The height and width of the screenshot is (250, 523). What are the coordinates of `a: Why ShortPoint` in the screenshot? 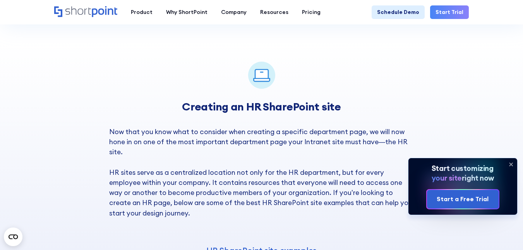 It's located at (187, 12).